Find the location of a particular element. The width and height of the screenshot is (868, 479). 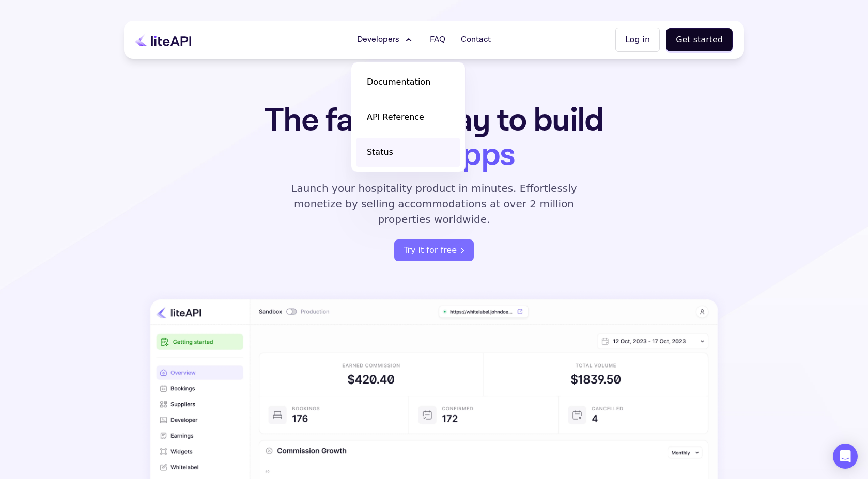

span: API Reference is located at coordinates (395, 118).